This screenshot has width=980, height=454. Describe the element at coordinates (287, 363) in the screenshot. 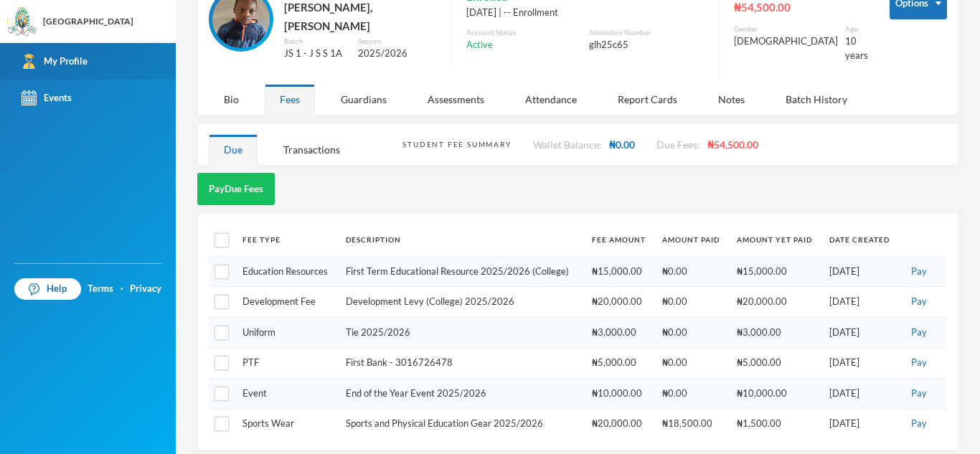

I see `td: PTF` at that location.